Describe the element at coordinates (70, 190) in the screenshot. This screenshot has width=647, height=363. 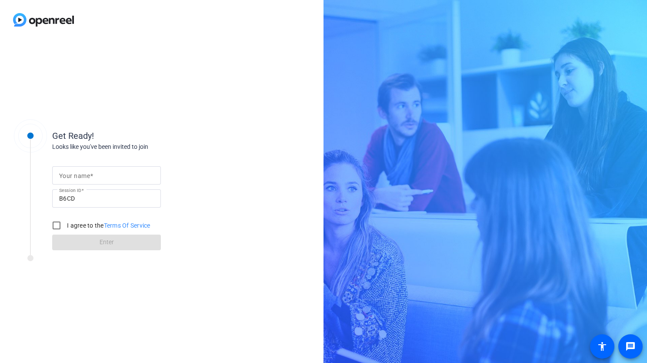
I see `mat-label: Session ID` at that location.